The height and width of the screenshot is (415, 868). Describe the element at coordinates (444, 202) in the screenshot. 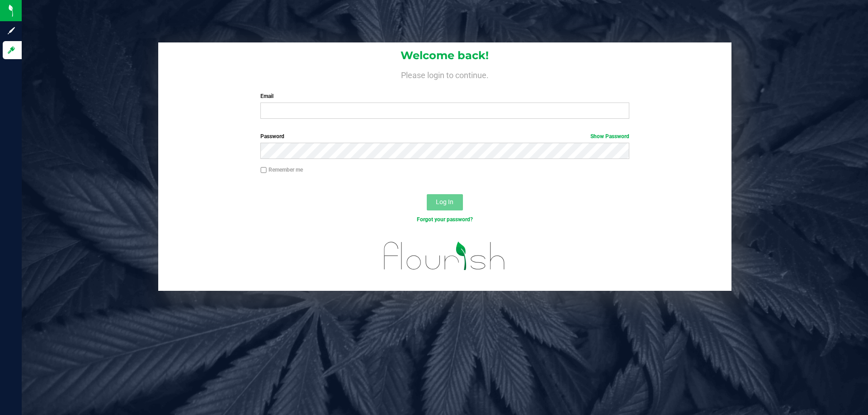

I see `span: Log In` at that location.